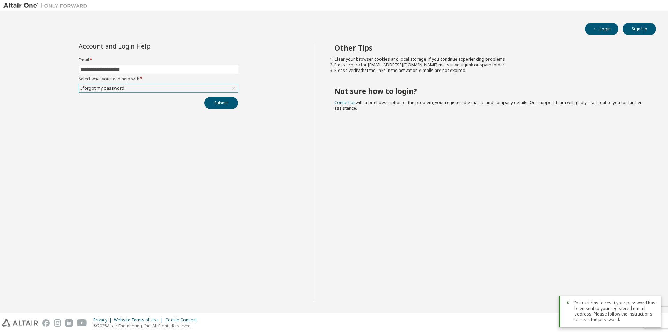 The height and width of the screenshot is (333, 668). Describe the element at coordinates (139, 320) in the screenshot. I see `div: Website Terms of Use` at that location.